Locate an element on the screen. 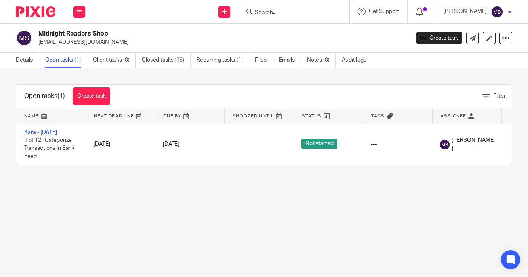 The width and height of the screenshot is (528, 277). span: (1) is located at coordinates (61, 96).